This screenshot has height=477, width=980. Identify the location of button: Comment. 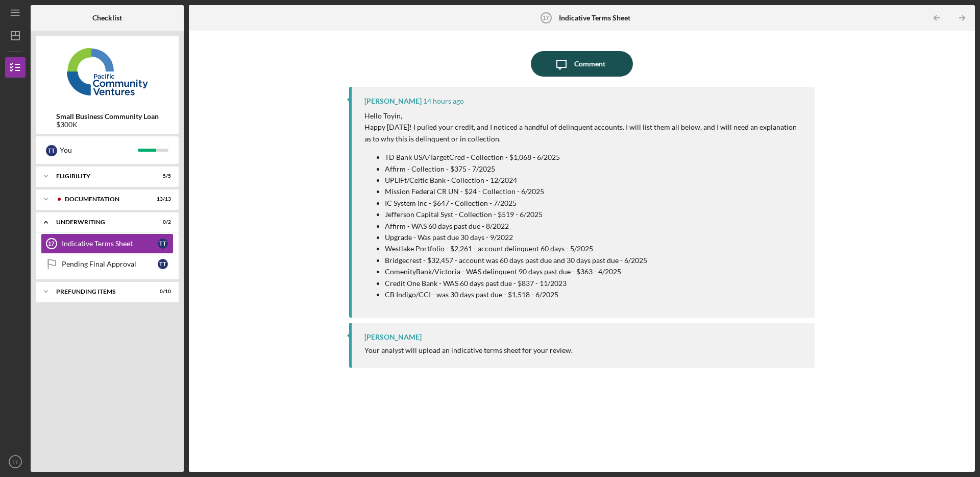
(582, 63).